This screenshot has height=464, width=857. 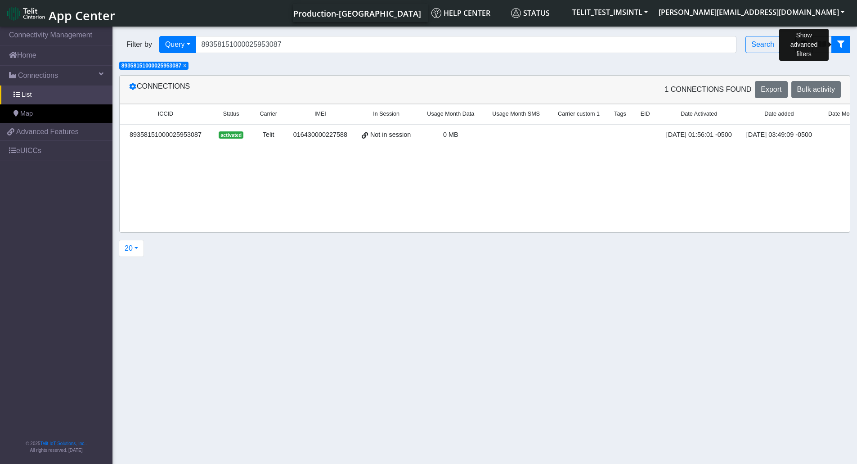 I want to click on span: Date added, so click(x=779, y=114).